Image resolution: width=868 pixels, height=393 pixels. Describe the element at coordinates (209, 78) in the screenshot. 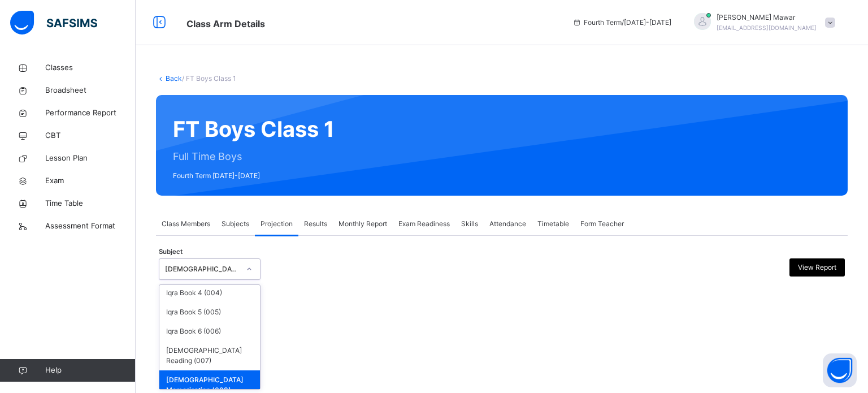

I see `span: / FT Boys Class 1` at that location.